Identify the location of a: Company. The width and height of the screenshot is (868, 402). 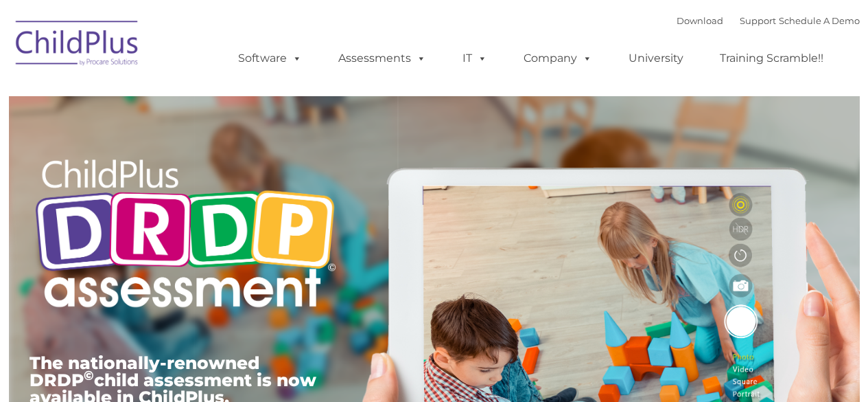
(558, 58).